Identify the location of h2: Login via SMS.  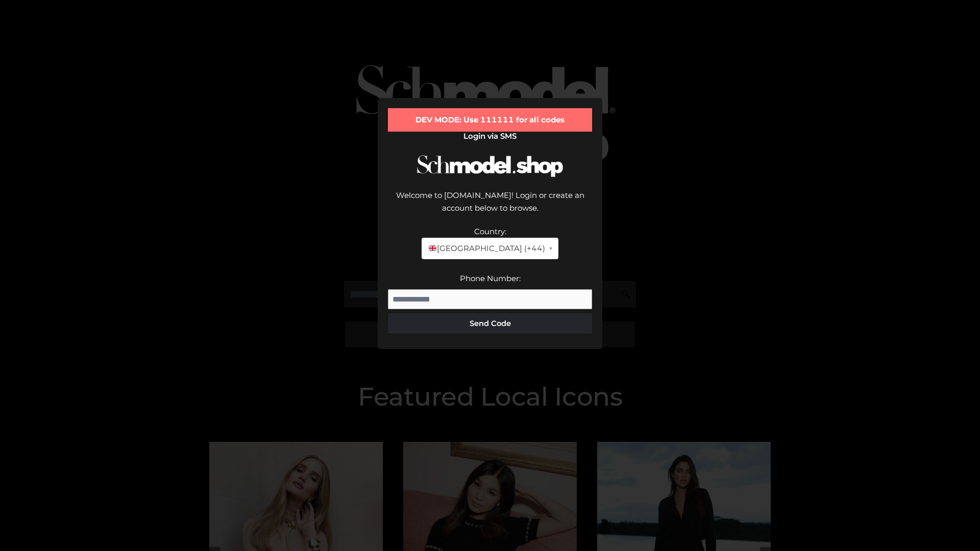
(490, 136).